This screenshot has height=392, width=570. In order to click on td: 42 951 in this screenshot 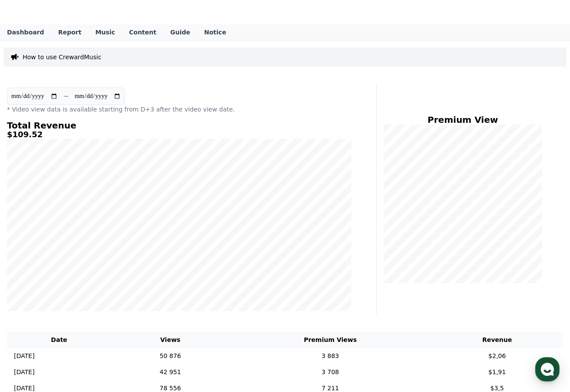, I will do `click(170, 372)`.